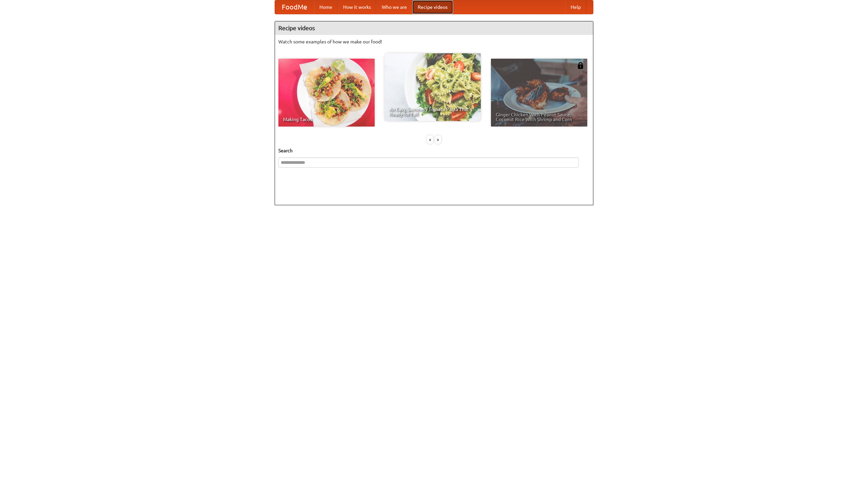 Image resolution: width=868 pixels, height=480 pixels. I want to click on span: An Easy, Summery Tomato Pasta That's Ready for Fall, so click(432, 111).